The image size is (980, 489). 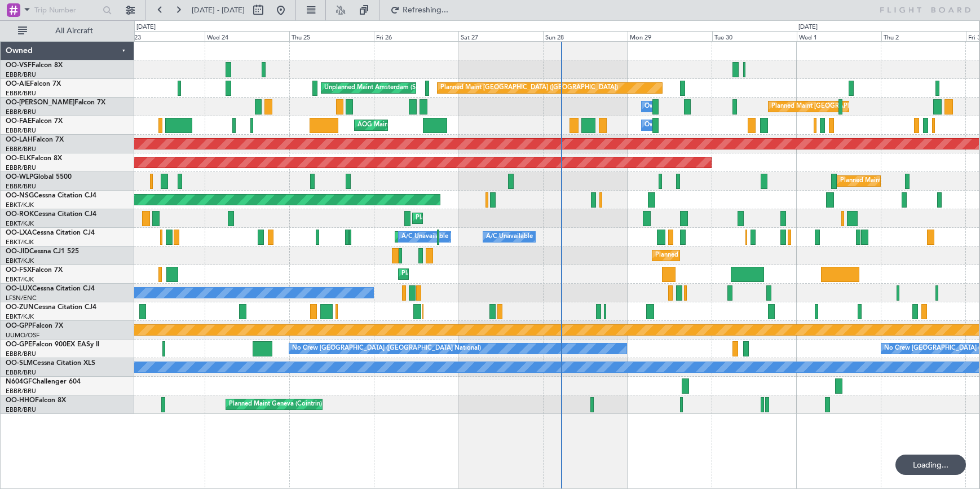 What do you see at coordinates (67, 10) in the screenshot?
I see `input: Trip Number` at bounding box center [67, 10].